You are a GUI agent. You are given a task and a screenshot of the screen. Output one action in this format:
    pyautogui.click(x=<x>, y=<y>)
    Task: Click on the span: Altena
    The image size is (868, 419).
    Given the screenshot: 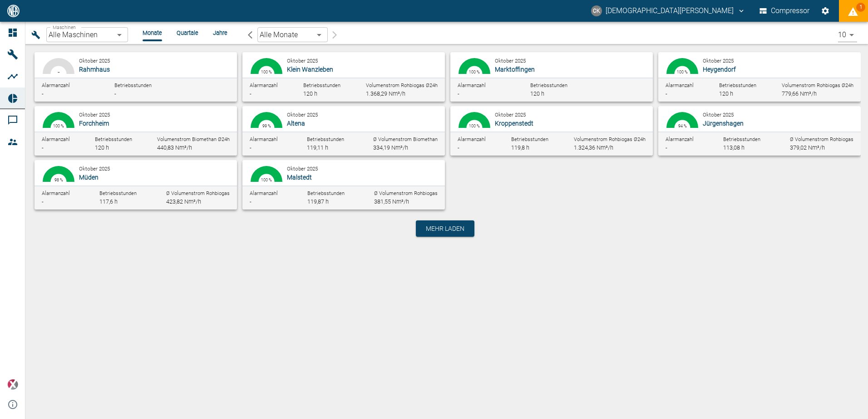 What is the action you would take?
    pyautogui.click(x=296, y=123)
    